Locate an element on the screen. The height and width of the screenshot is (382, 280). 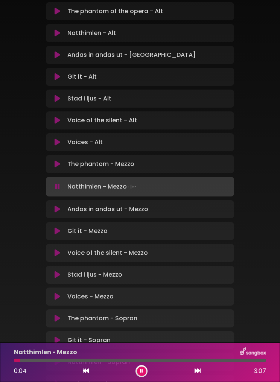
p: Git it - Sopran is located at coordinates (89, 340).